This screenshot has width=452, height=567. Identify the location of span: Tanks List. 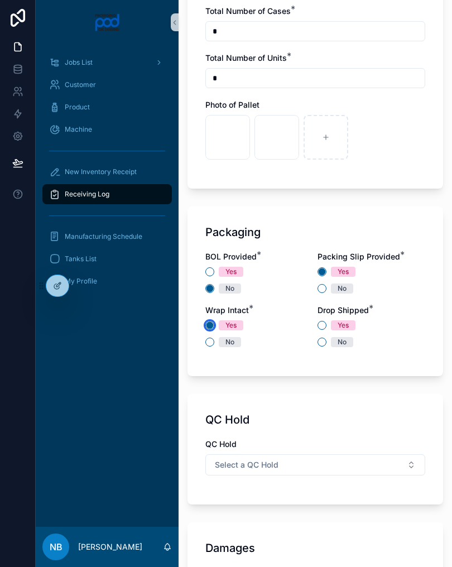
(80, 259).